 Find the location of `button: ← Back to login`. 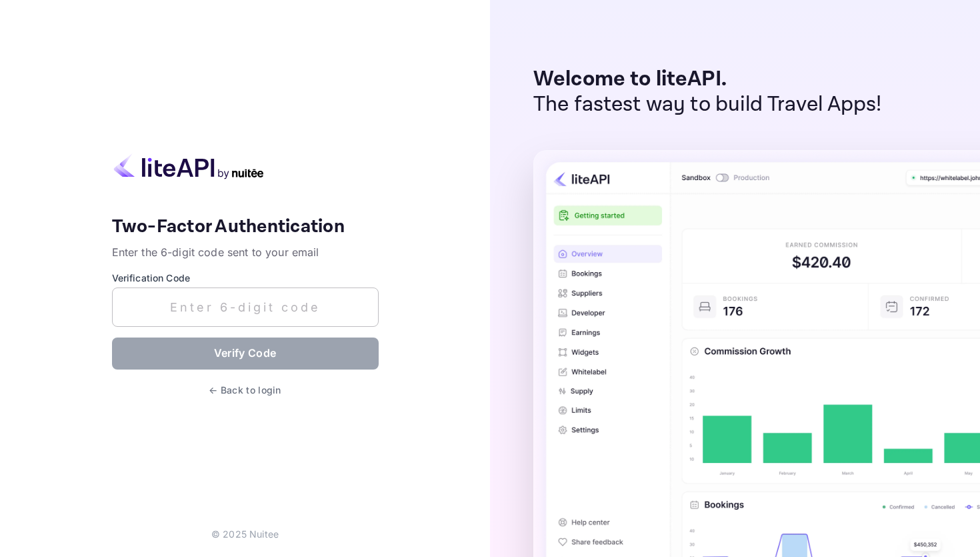

button: ← Back to login is located at coordinates (245, 390).